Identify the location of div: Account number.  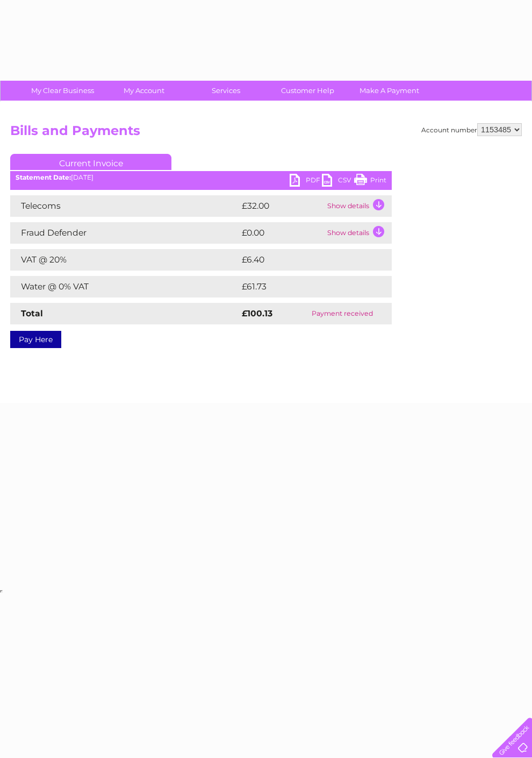
(471, 130).